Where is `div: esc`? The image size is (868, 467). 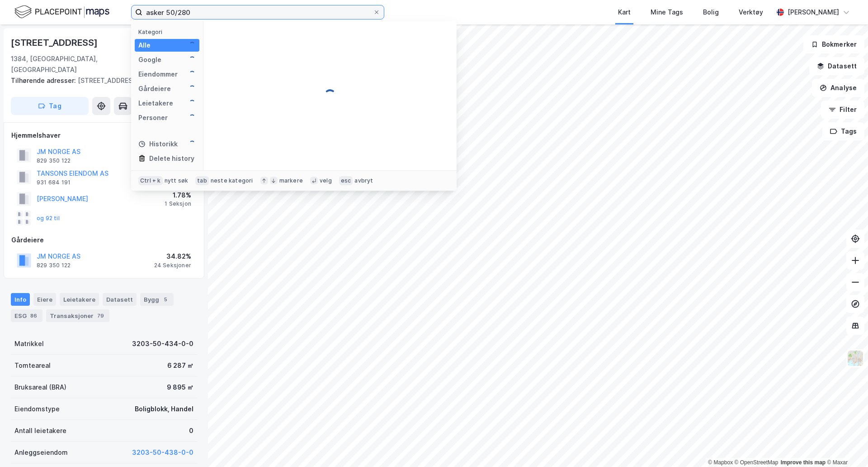 div: esc is located at coordinates (346, 181).